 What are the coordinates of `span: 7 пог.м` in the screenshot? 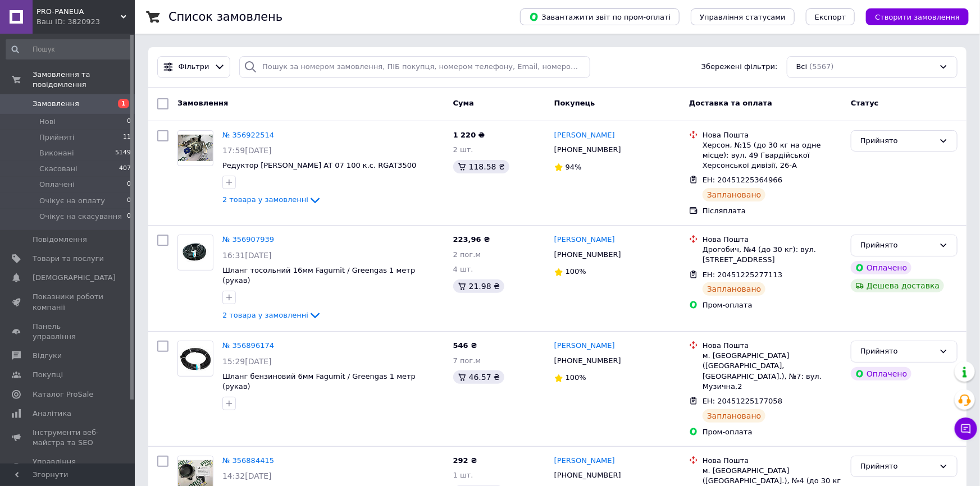 It's located at (467, 361).